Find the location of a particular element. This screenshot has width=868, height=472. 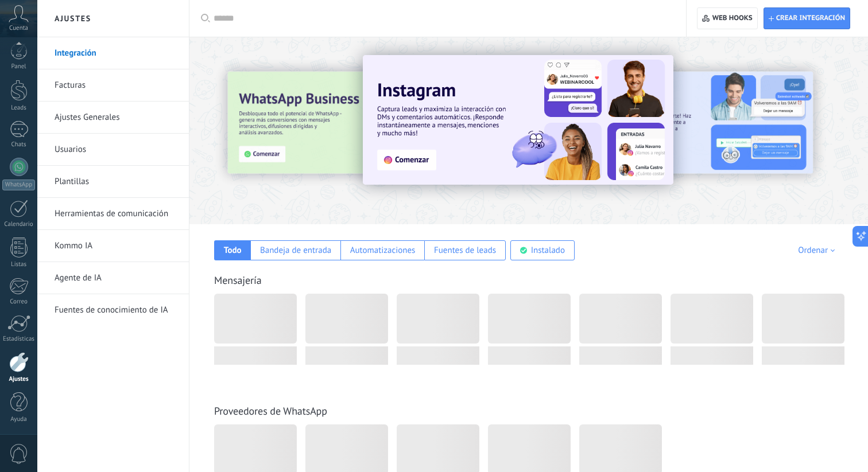

li: Ajustes Generales is located at coordinates (113, 117).